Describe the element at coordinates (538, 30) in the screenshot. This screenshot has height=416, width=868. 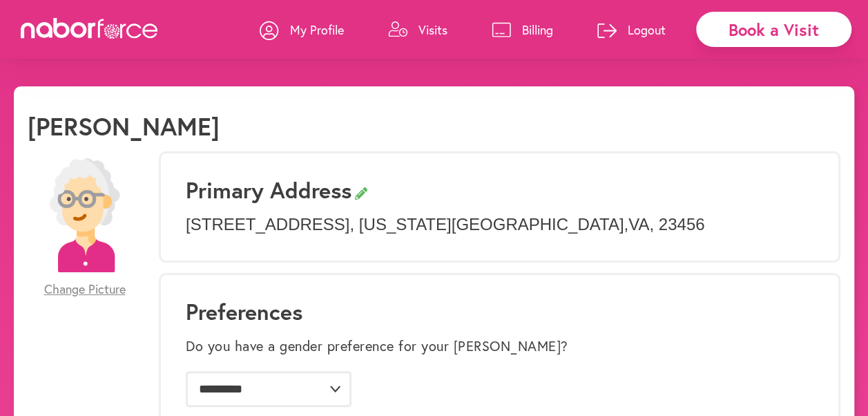
I see `p: Billing` at that location.